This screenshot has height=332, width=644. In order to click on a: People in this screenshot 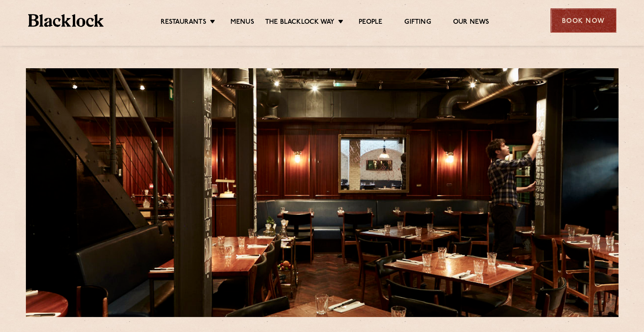, I will do `click(371, 23)`.